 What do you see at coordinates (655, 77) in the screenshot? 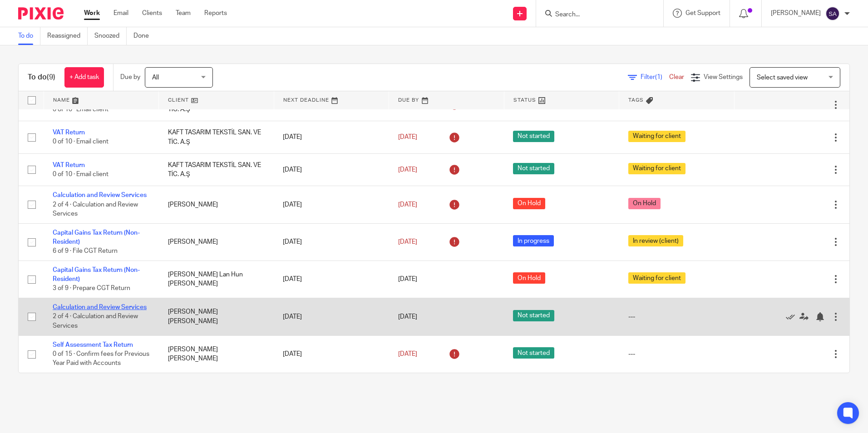
I see `span: Filter` at bounding box center [655, 77].